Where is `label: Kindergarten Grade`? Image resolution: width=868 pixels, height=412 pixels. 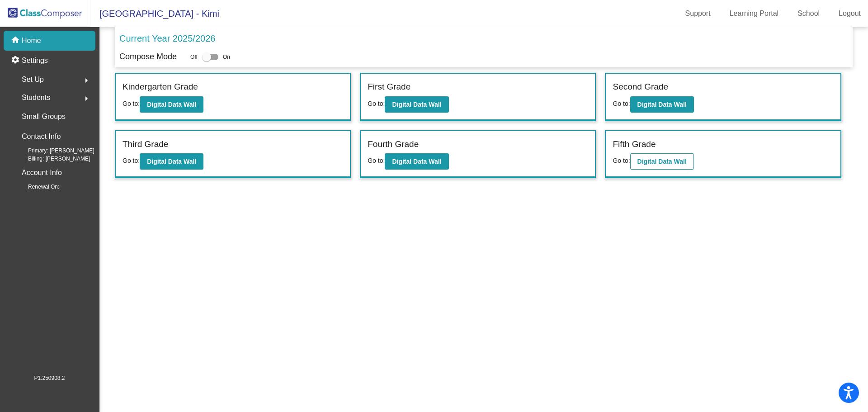
label: Kindergarten Grade is located at coordinates (160, 87).